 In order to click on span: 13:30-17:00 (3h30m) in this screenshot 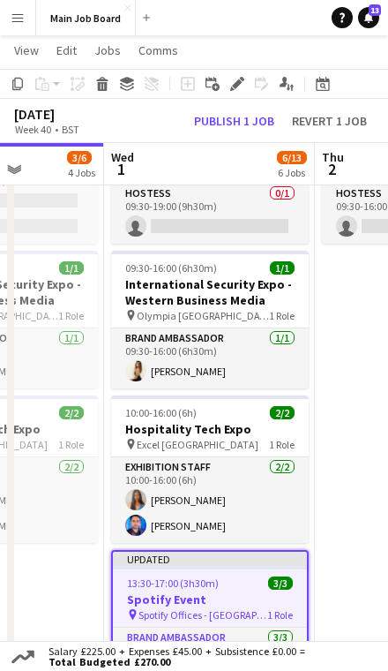, I will do `click(173, 583)`.